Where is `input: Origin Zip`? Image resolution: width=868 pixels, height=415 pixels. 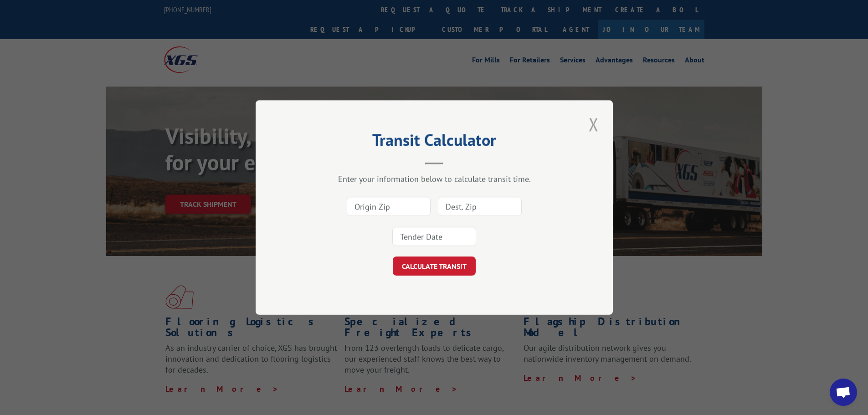
input: Origin Zip is located at coordinates (389, 206).